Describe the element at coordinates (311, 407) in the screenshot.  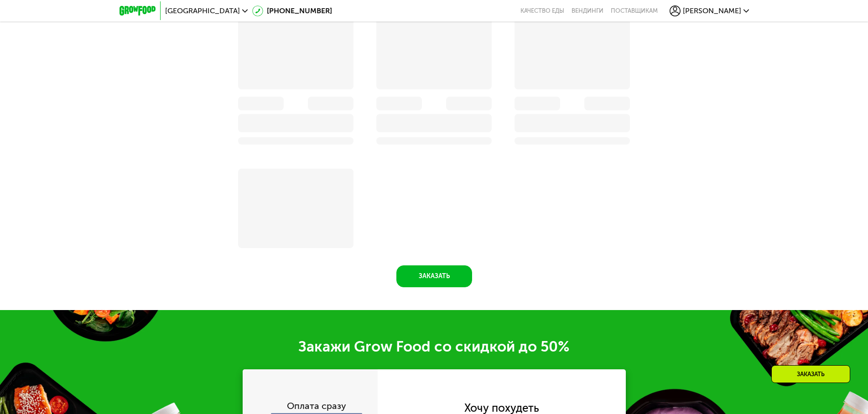
I see `div: Оплата сразу` at that location.